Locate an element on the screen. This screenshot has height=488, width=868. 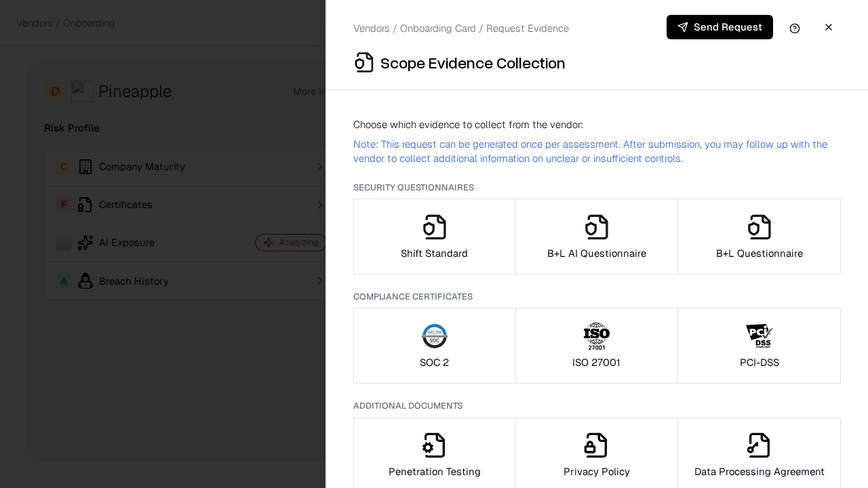
p: PCI-DSS is located at coordinates (759, 362).